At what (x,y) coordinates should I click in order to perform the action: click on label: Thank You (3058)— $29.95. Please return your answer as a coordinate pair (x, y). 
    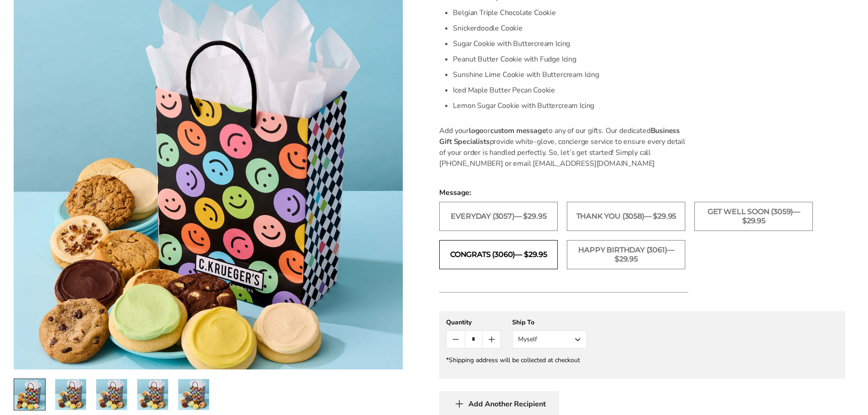
    Looking at the image, I should click on (626, 216).